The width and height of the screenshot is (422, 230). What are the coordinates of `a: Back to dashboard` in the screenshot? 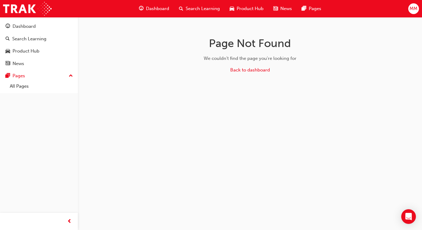 It's located at (250, 70).